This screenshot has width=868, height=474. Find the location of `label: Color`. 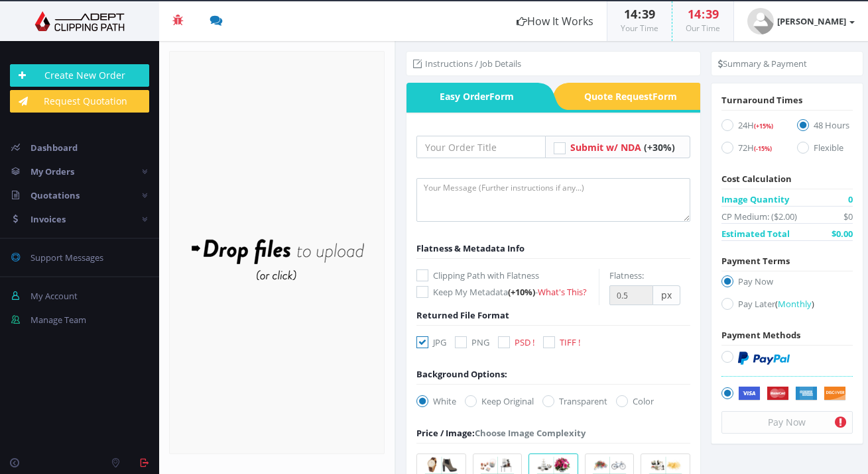

label: Color is located at coordinates (635, 402).